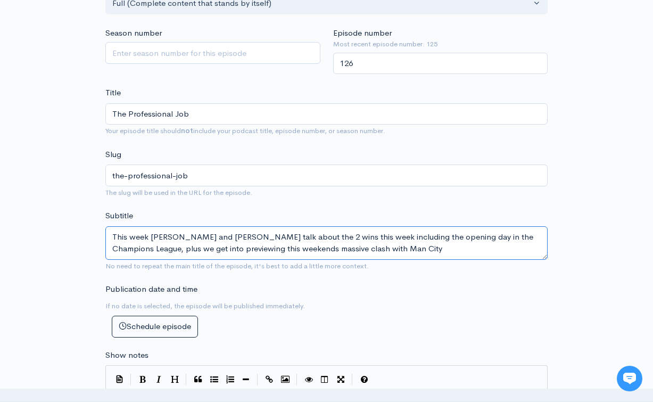  What do you see at coordinates (187, 130) in the screenshot?
I see `strong: not` at bounding box center [187, 130].